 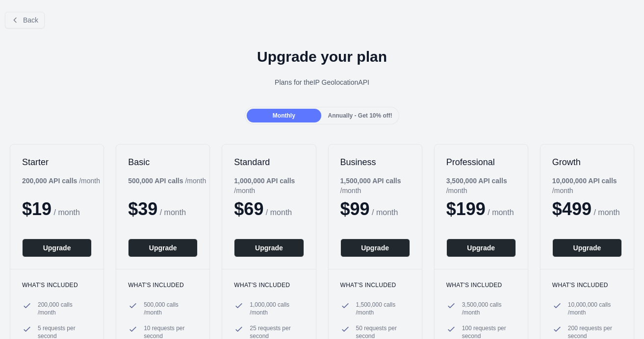 What do you see at coordinates (482, 162) in the screenshot?
I see `h2: Professional` at bounding box center [482, 162].